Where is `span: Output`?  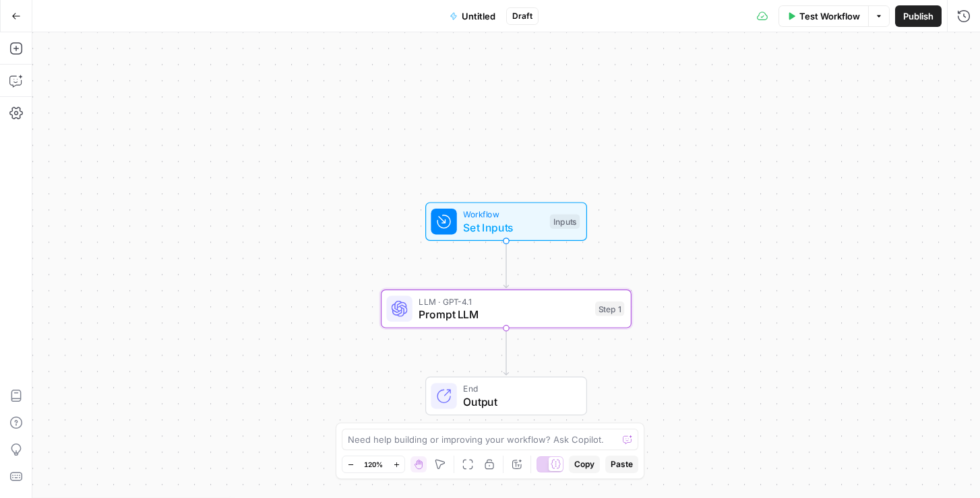
span: Output is located at coordinates (518, 402).